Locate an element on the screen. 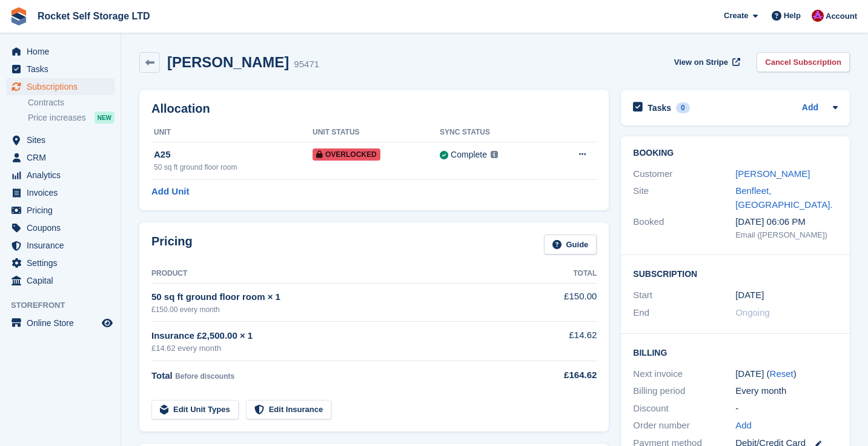 Image resolution: width=868 pixels, height=446 pixels. a: Edit Unit Types is located at coordinates (195, 409).